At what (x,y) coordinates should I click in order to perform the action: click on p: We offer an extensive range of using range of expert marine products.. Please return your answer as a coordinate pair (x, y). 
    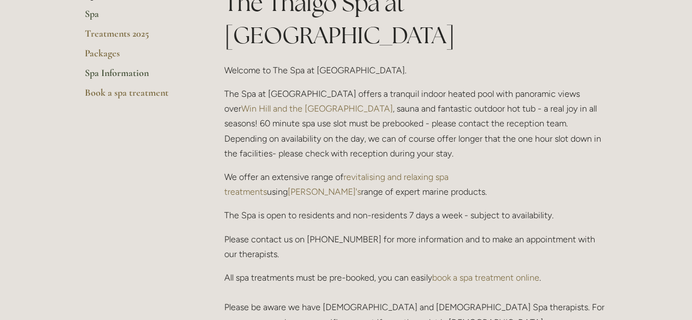
    Looking at the image, I should click on (416, 184).